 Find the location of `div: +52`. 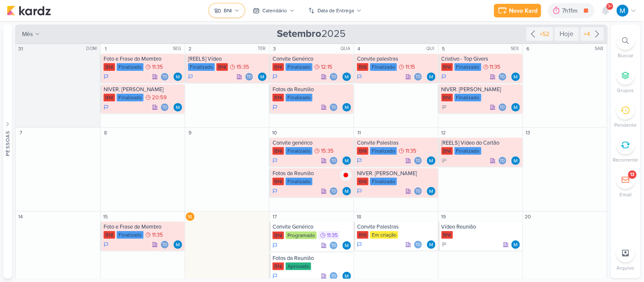

div: +52 is located at coordinates (544, 34).